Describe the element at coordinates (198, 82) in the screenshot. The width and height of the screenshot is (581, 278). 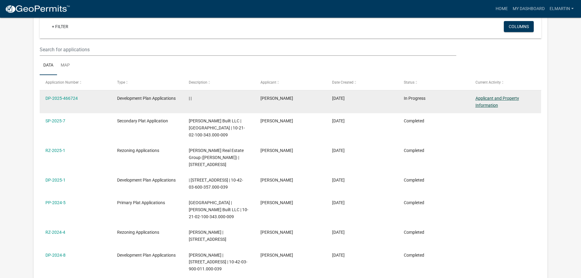
I see `span: Description` at that location.